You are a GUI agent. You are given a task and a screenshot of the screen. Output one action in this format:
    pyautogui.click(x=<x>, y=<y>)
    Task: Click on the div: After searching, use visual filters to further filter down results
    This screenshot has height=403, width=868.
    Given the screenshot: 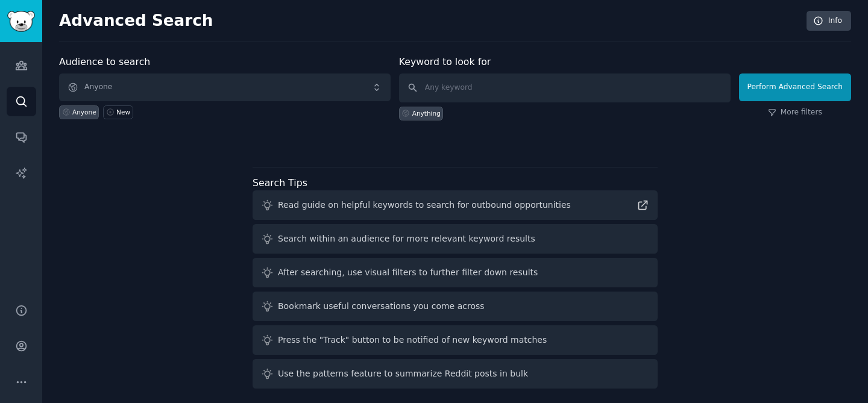 What is the action you would take?
    pyautogui.click(x=408, y=272)
    